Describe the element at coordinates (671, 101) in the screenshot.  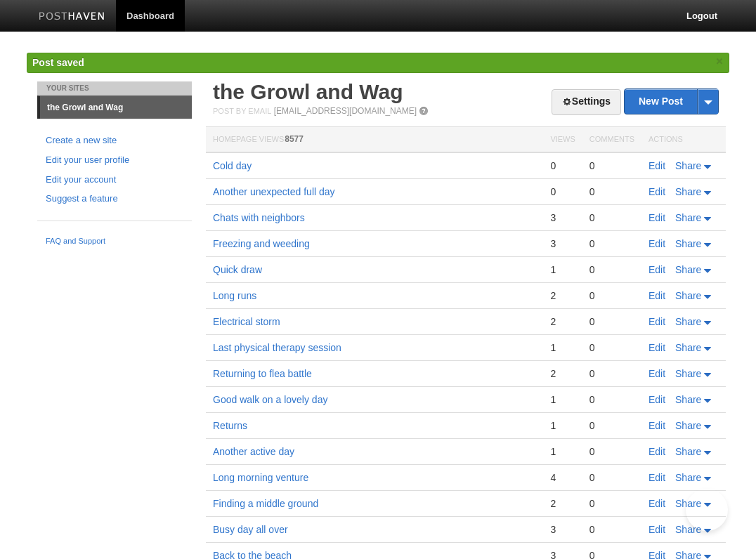
I see `a: New Post` at that location.